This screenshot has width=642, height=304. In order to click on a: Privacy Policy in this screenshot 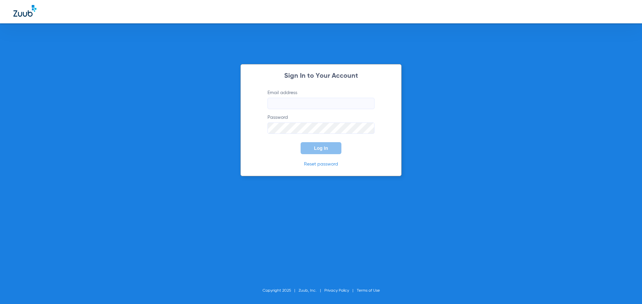, I will do `click(337, 291)`.